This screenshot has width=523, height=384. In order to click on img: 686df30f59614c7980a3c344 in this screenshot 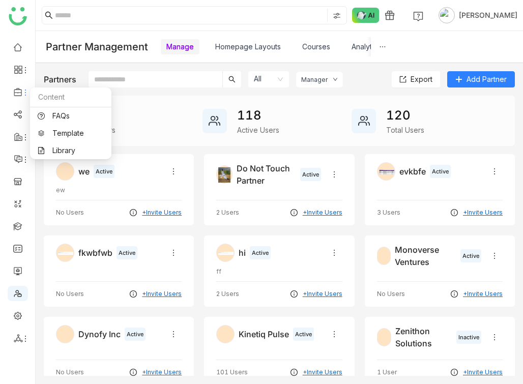, I will do `click(225, 175)`.